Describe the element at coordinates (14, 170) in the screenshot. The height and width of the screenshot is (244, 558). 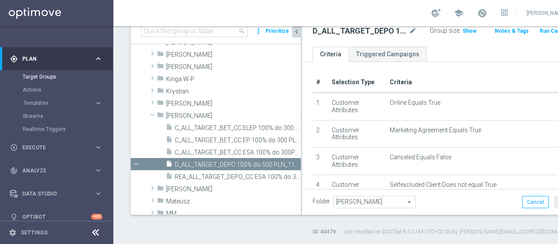
I see `i: track_changes` at that location.